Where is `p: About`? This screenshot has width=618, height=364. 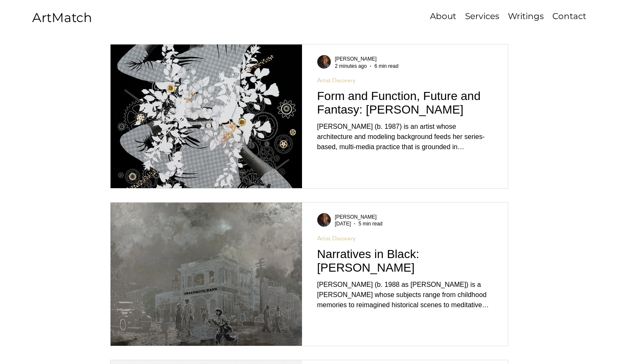 p: About is located at coordinates (443, 16).